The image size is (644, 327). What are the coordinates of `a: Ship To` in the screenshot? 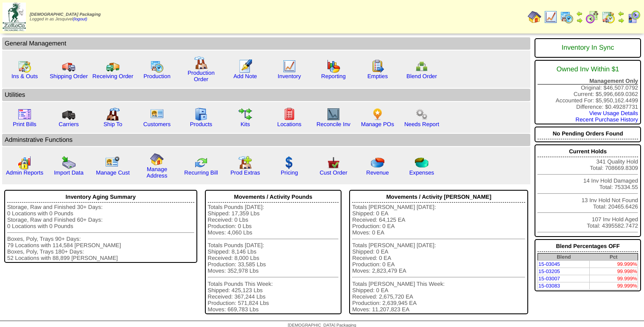 It's located at (113, 124).